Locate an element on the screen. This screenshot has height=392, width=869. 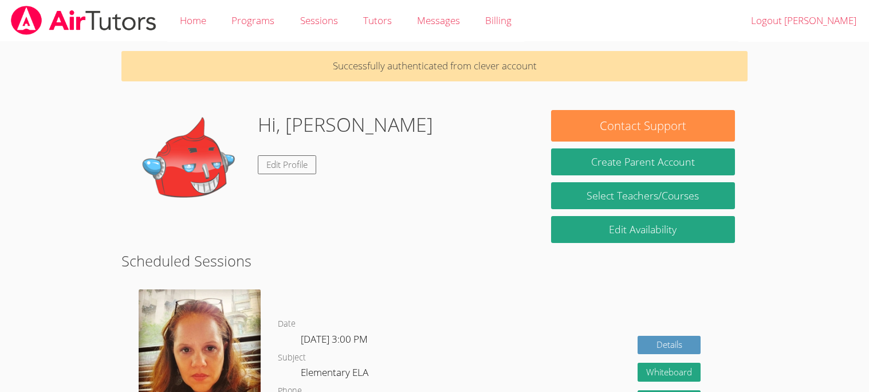
span: Messages is located at coordinates (438, 20).